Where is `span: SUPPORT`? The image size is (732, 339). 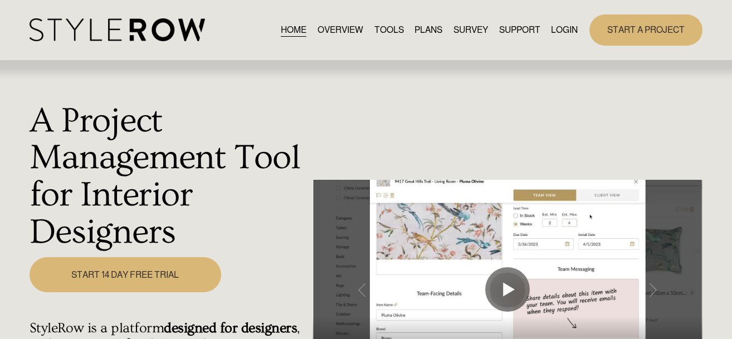 span: SUPPORT is located at coordinates (520, 30).